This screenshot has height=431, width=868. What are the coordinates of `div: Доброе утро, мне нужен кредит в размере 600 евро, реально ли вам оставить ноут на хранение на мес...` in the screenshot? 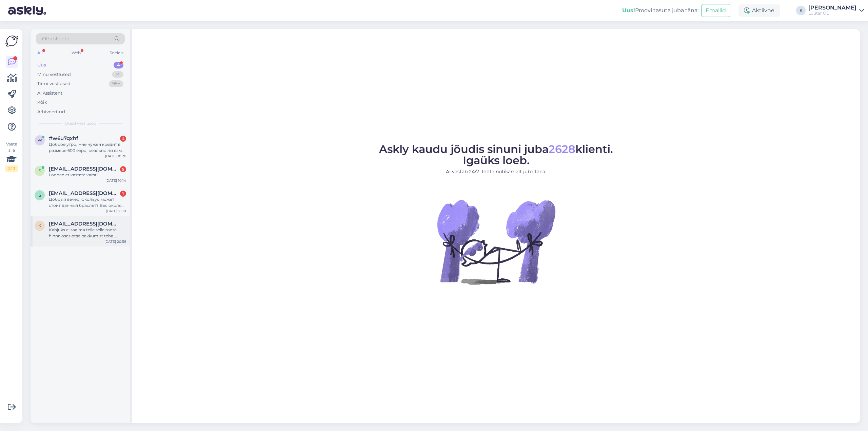 It's located at (88, 147).